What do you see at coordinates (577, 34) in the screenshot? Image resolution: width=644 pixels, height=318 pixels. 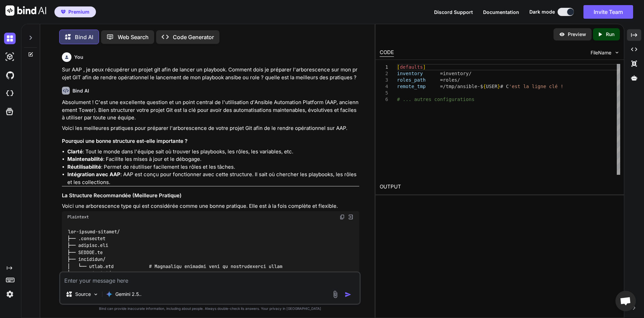 I see `p: Preview` at bounding box center [577, 34].